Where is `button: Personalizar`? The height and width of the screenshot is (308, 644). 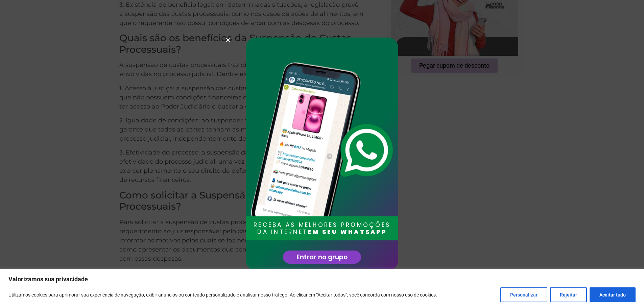
button: Personalizar is located at coordinates (524, 295).